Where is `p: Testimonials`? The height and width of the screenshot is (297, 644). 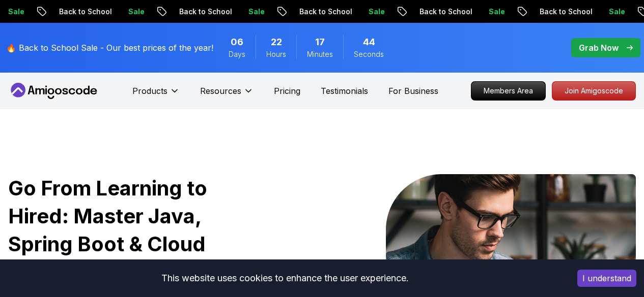
p: Testimonials is located at coordinates (344, 91).